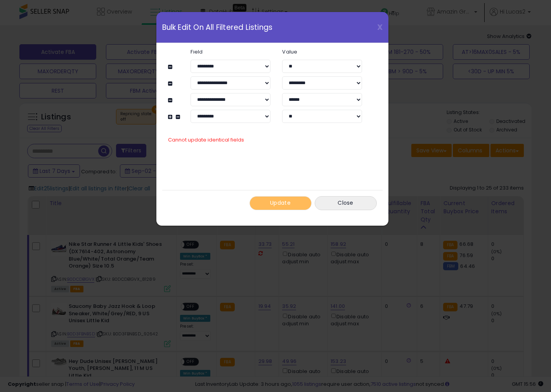 This screenshot has width=551, height=392. What do you see at coordinates (345, 203) in the screenshot?
I see `button: Close` at bounding box center [345, 203].